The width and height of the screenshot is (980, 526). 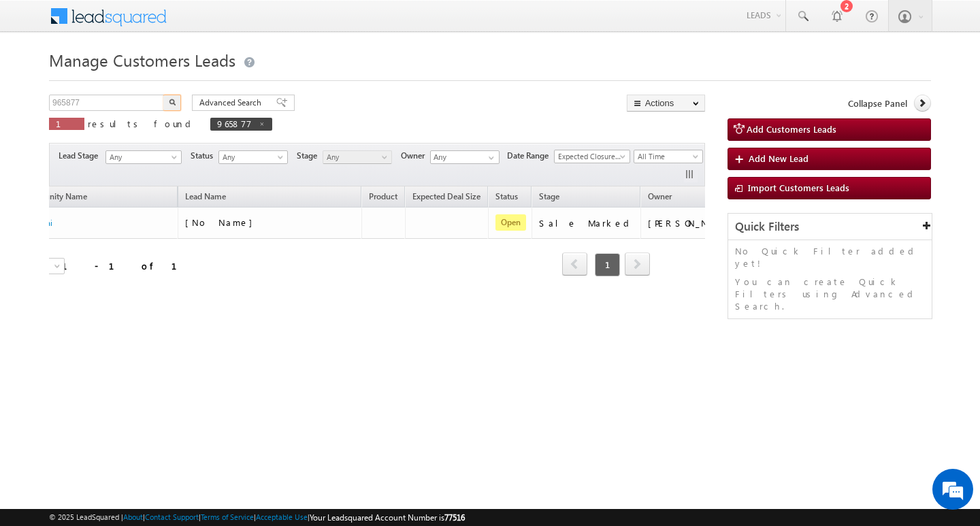 What do you see at coordinates (133, 267) in the screenshot?
I see `textarea: Type your message and hit 'Enter'` at bounding box center [133, 267].